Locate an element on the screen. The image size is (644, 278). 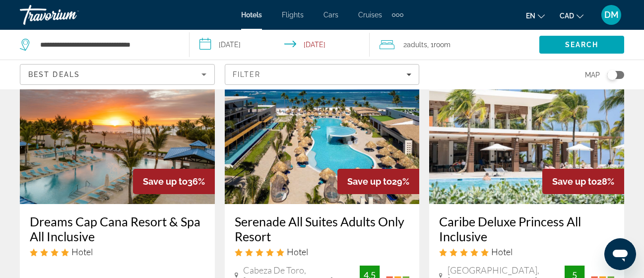
span: Search is located at coordinates (582, 45).